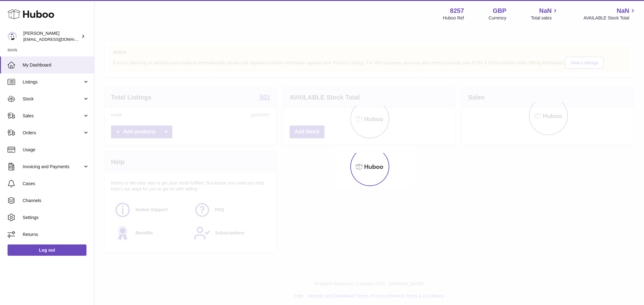  I want to click on span: Usage, so click(56, 150).